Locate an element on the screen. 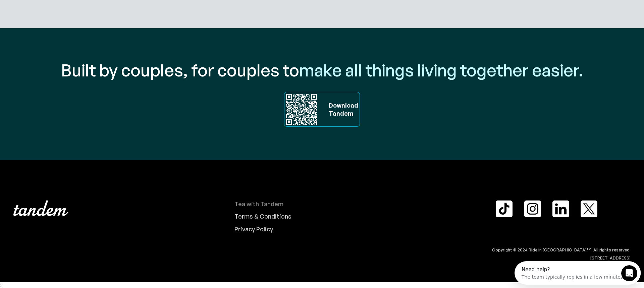  div: Download ‍ Tandem is located at coordinates (342, 109).